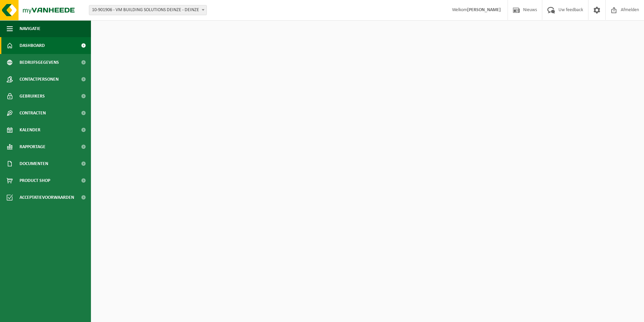 The image size is (644, 322). I want to click on span: Product Shop, so click(35, 180).